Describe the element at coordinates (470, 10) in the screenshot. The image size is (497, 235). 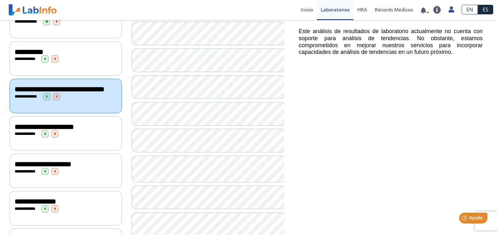
I see `a: EN` at that location.